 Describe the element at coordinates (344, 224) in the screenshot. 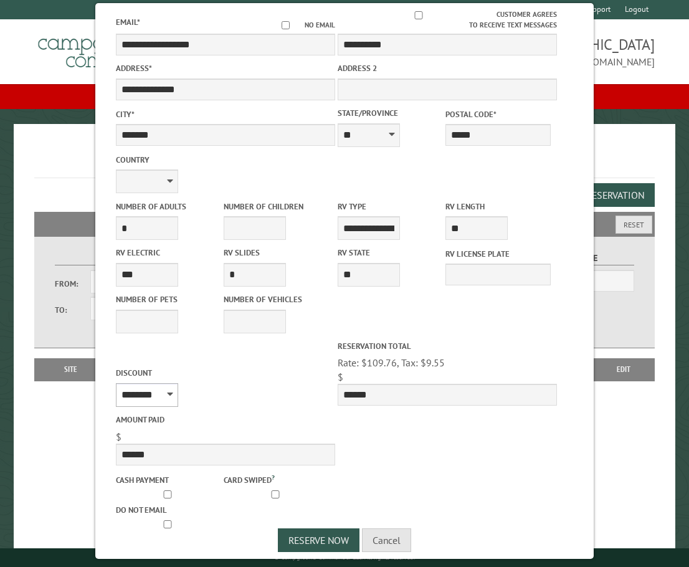

I see `h2: Filters` at that location.